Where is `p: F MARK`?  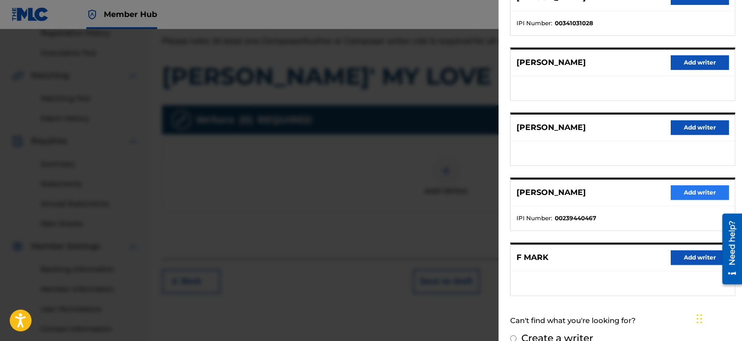 p: F MARK is located at coordinates (533, 258).